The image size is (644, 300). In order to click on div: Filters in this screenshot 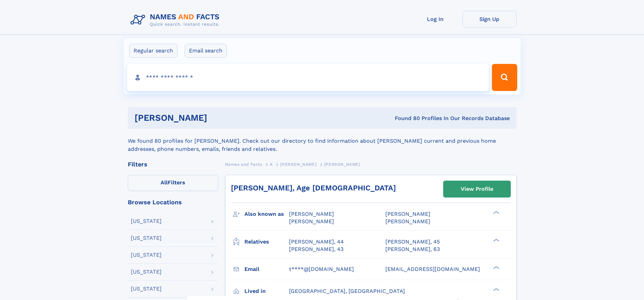, I will do `click(173, 164)`.